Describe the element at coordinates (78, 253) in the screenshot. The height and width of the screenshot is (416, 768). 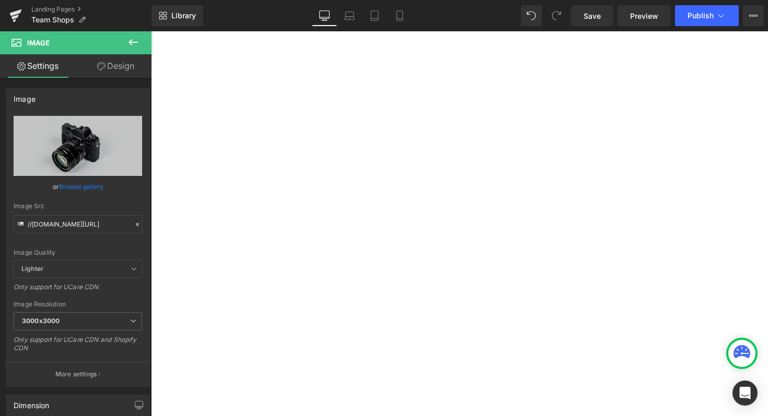
I see `div: Image Quality` at that location.